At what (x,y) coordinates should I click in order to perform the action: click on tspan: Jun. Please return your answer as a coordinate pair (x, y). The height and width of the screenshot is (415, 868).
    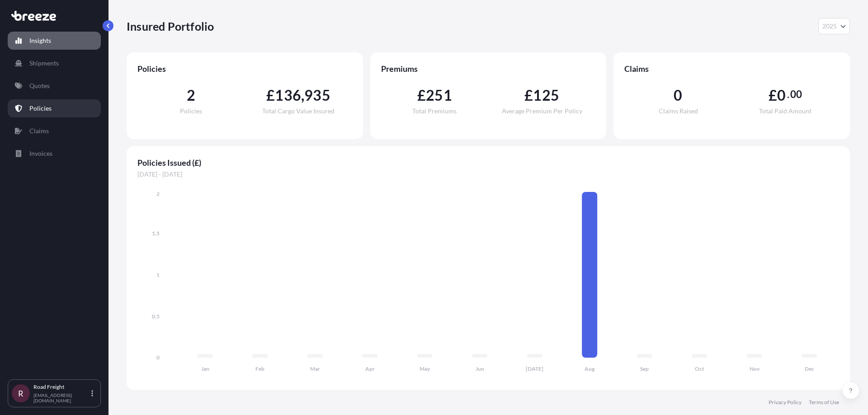
    Looking at the image, I should click on (480, 369).